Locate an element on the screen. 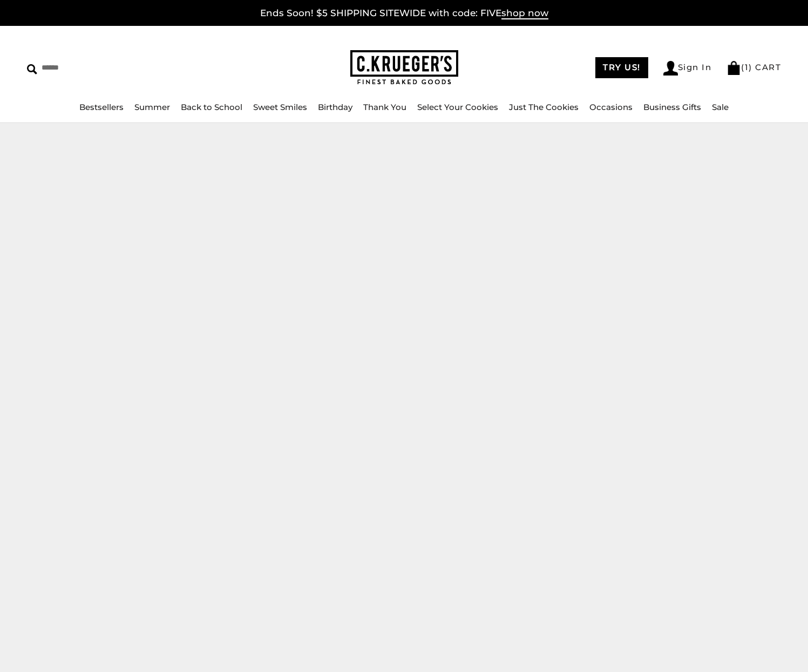  a: Birthday is located at coordinates (335, 107).